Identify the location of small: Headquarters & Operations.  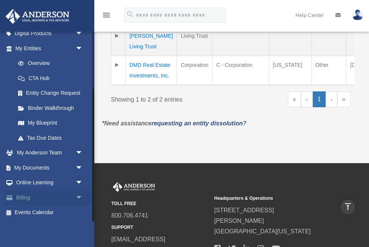
(263, 198).